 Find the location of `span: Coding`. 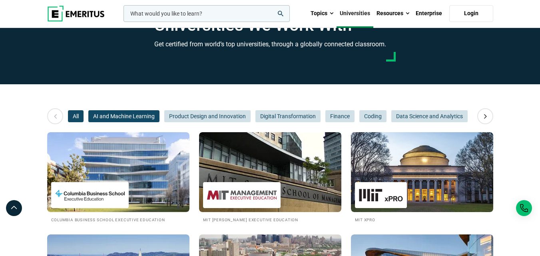

span: Coding is located at coordinates (373, 116).